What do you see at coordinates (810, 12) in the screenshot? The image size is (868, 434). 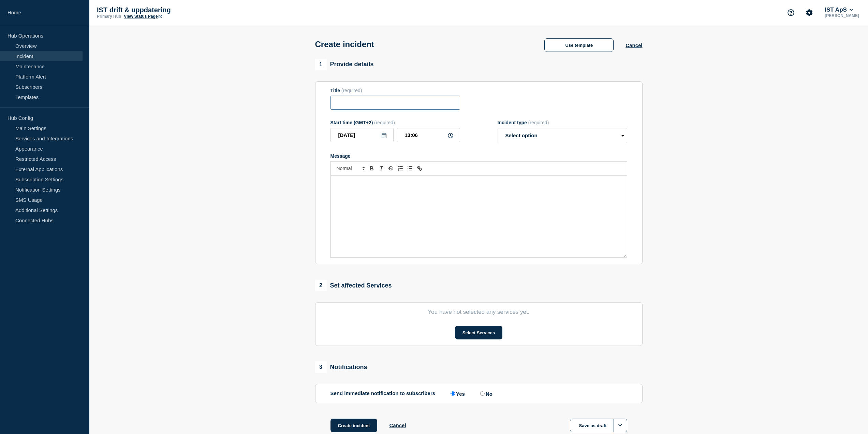 I see `button: Account settings` at bounding box center [810, 12].